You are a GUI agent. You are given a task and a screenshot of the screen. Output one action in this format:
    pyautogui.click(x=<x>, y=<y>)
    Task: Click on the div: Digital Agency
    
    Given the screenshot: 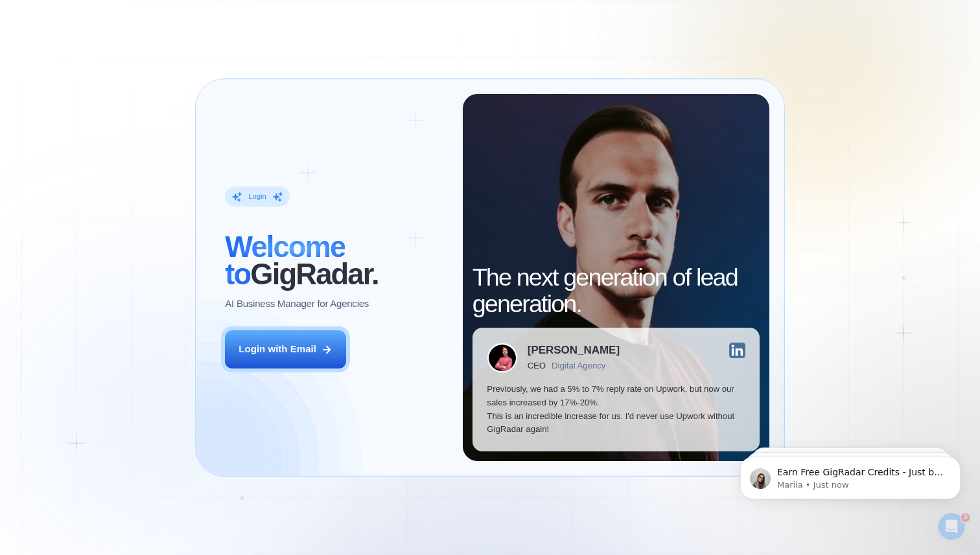 What is the action you would take?
    pyautogui.click(x=578, y=365)
    